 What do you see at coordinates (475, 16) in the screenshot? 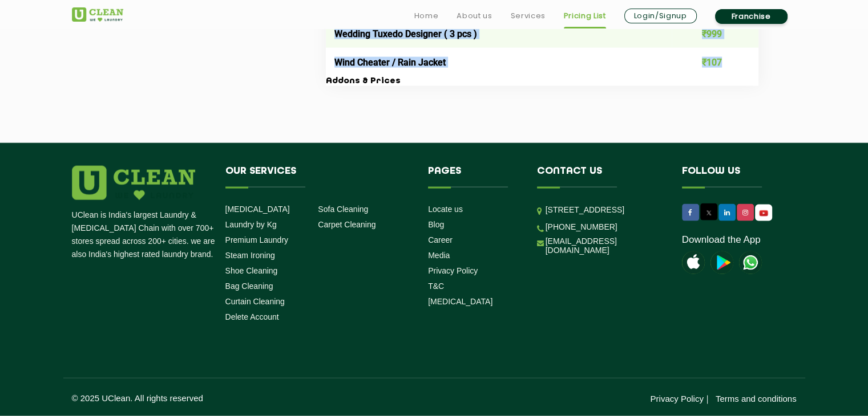
I see `a: About us` at bounding box center [475, 16].